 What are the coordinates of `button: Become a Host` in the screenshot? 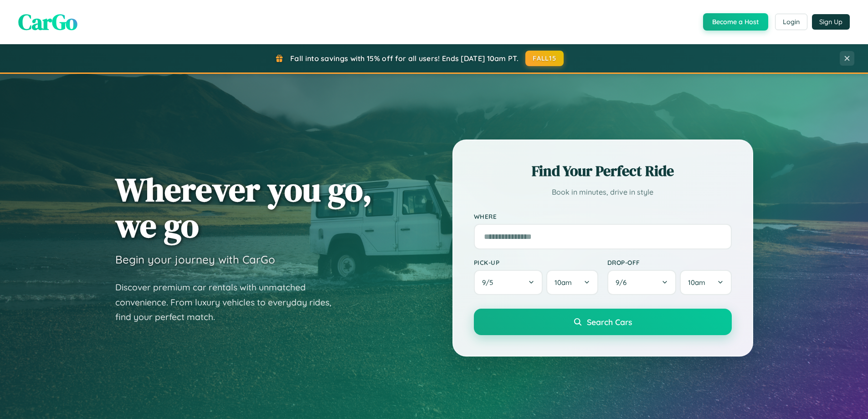 It's located at (735, 22).